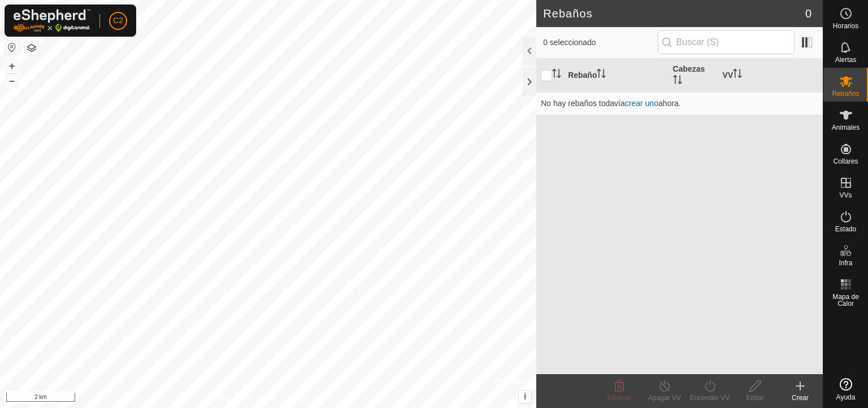 The height and width of the screenshot is (408, 868). What do you see at coordinates (846, 196) in the screenshot?
I see `span: VVs` at bounding box center [846, 196].